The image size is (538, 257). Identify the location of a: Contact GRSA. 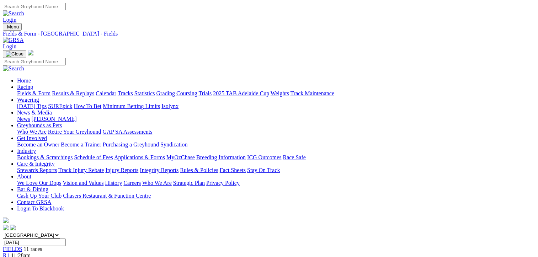
(34, 202).